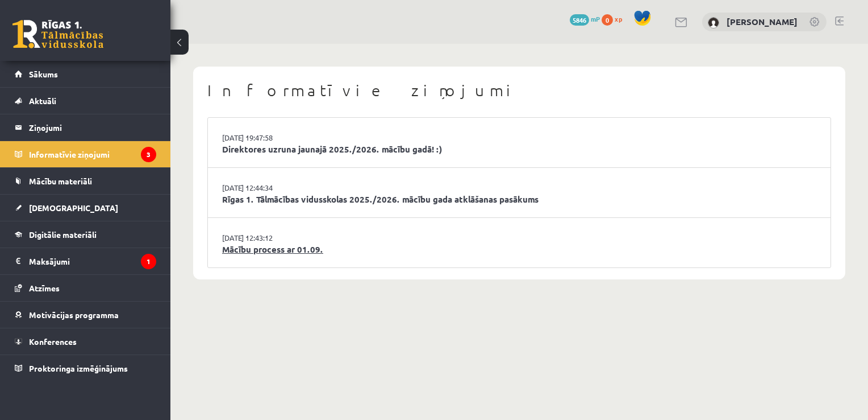 Image resolution: width=868 pixels, height=420 pixels. I want to click on i: 1, so click(149, 261).